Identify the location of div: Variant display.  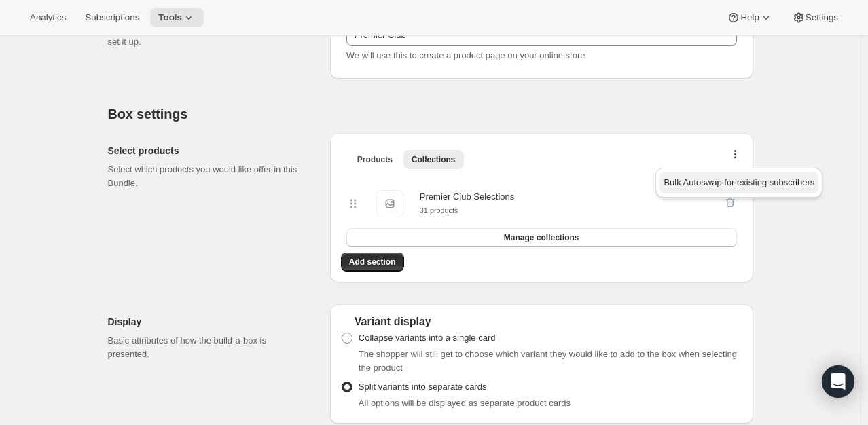
(541, 322).